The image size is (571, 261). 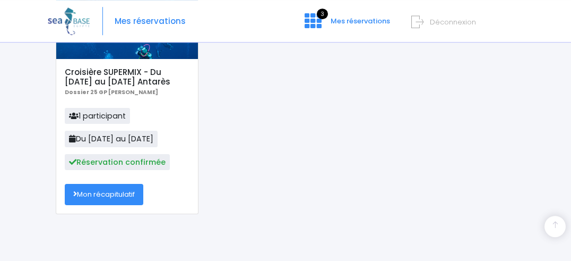 I want to click on span: 1 participant, so click(x=97, y=116).